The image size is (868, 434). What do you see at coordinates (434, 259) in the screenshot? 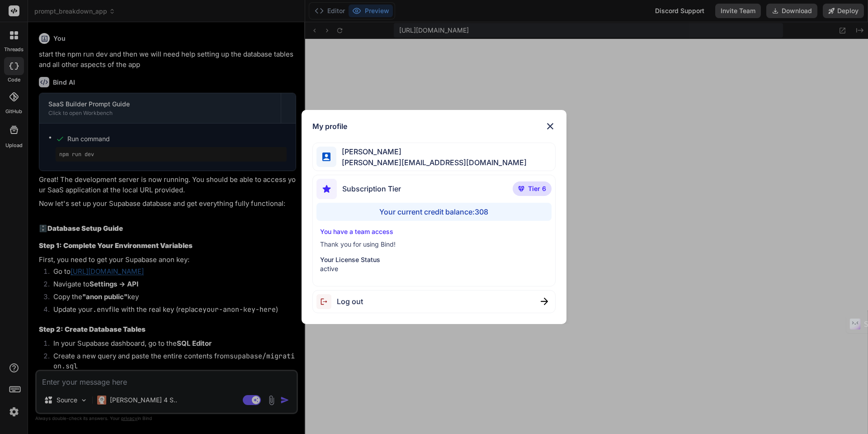
I see `p: Your License Status` at bounding box center [434, 259].